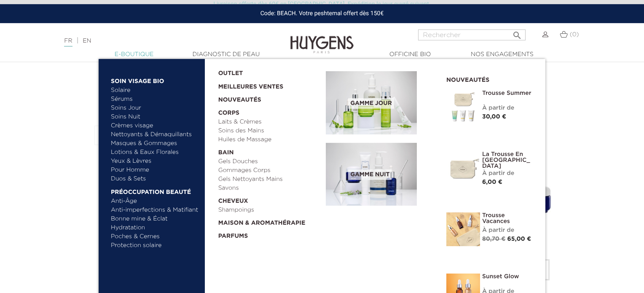 Image resolution: width=644 pixels, height=293 pixels. What do you see at coordinates (269, 150) in the screenshot?
I see `a: Bain` at bounding box center [269, 150].